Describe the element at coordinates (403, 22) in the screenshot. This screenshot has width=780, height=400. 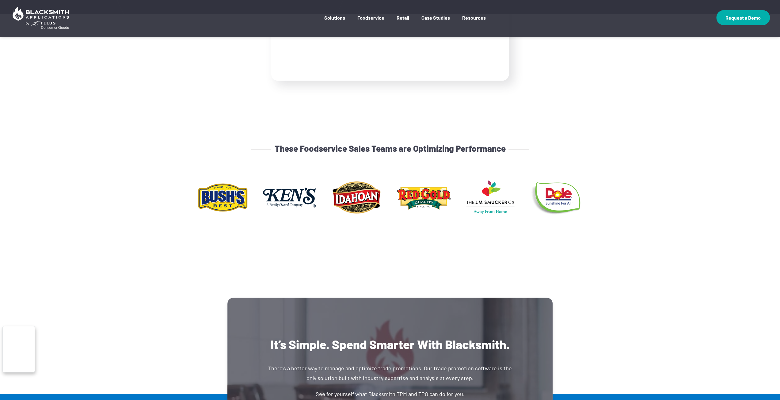
I see `a: Retail` at that location.